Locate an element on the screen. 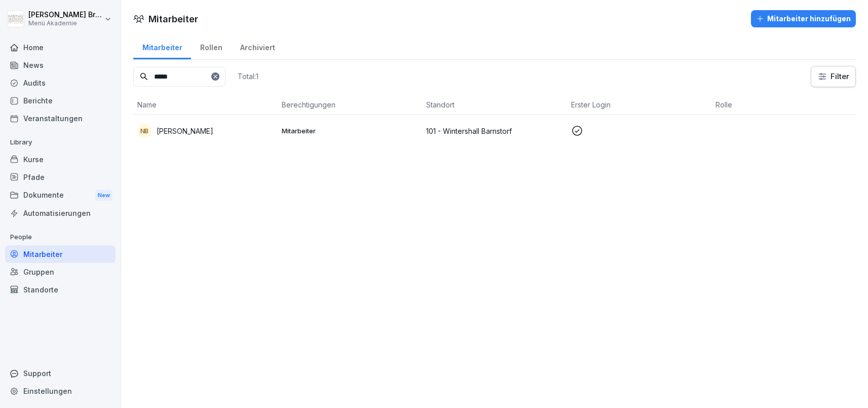 The height and width of the screenshot is (408, 868). button: Filter is located at coordinates (833, 77).